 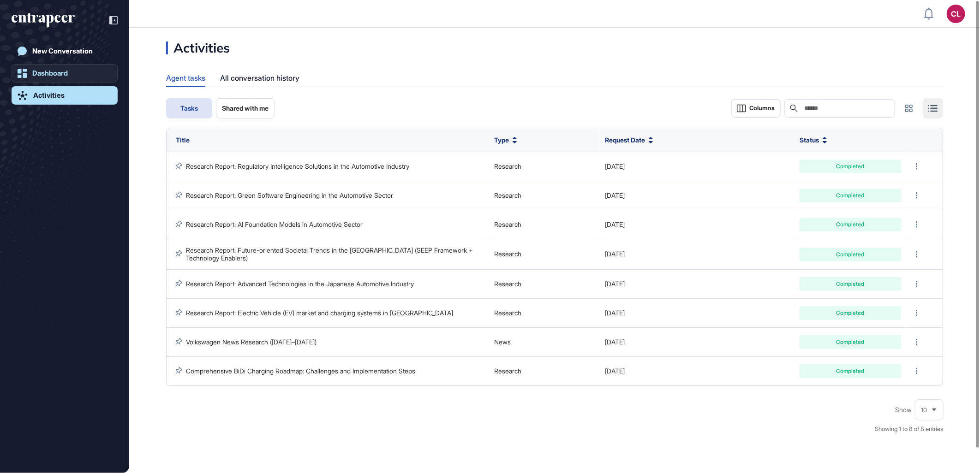 I want to click on div: CL, so click(x=956, y=14).